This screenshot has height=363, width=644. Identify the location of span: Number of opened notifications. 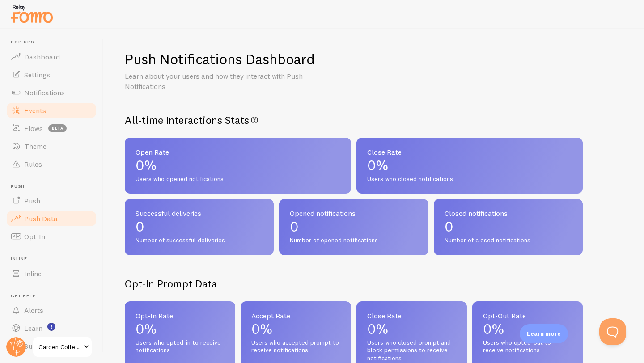
(353, 240).